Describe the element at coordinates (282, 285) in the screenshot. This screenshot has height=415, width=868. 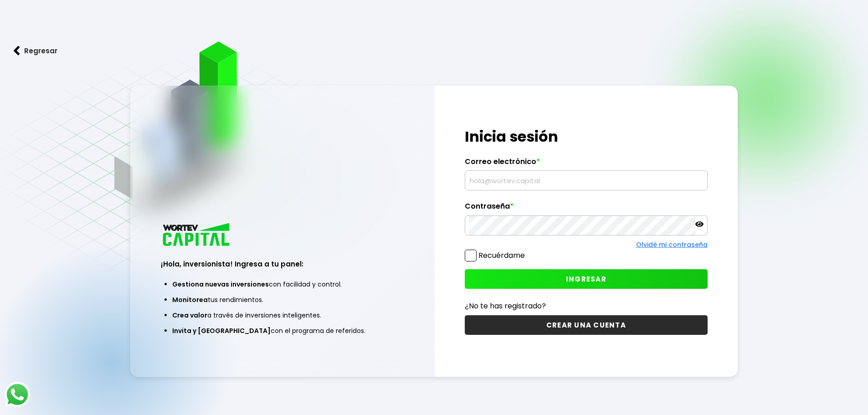
I see `li: con facilidad y control.` at that location.